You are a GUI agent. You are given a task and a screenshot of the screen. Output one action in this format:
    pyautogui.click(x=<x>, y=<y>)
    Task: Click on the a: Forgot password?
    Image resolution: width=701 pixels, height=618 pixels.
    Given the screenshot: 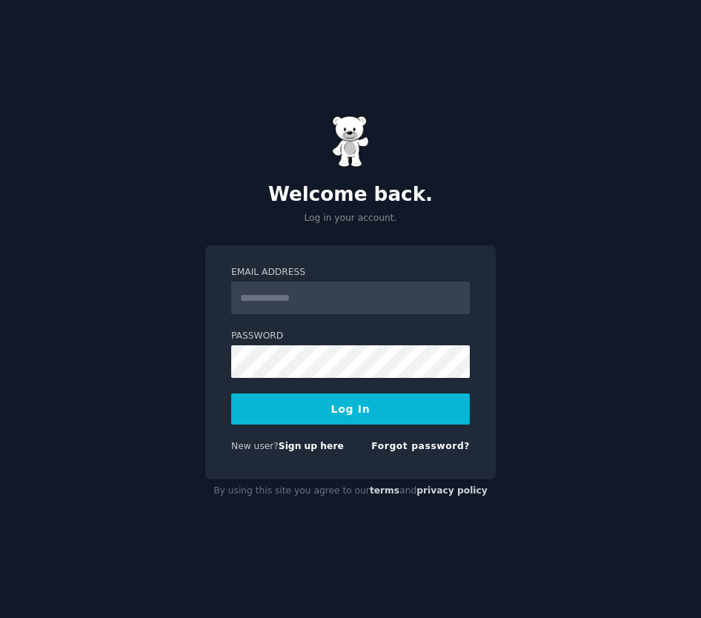 What is the action you would take?
    pyautogui.click(x=420, y=446)
    